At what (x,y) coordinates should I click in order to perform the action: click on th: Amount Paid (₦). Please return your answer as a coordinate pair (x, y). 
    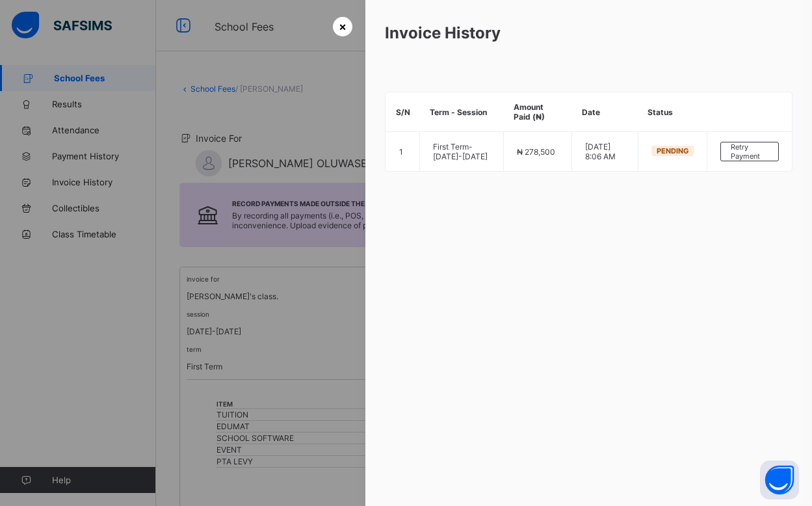
    Looking at the image, I should click on (537, 111).